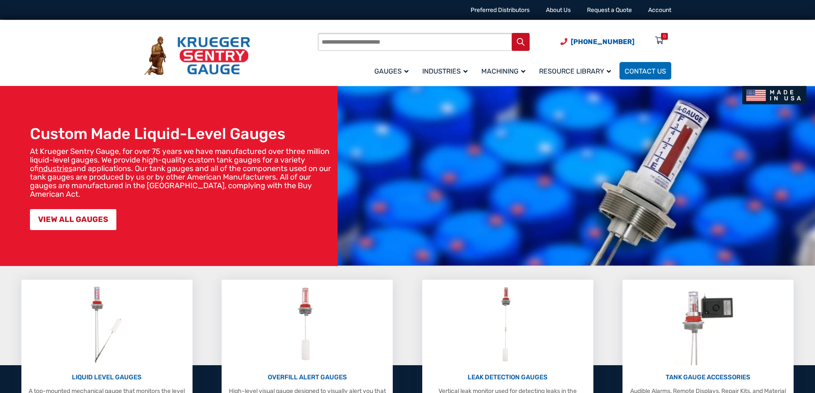  I want to click on p: OVERFILL ALERT GAUGES, so click(307, 378).